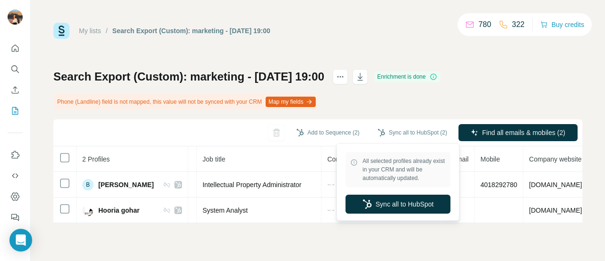  What do you see at coordinates (15, 48) in the screenshot?
I see `button: Quick start` at bounding box center [15, 48].